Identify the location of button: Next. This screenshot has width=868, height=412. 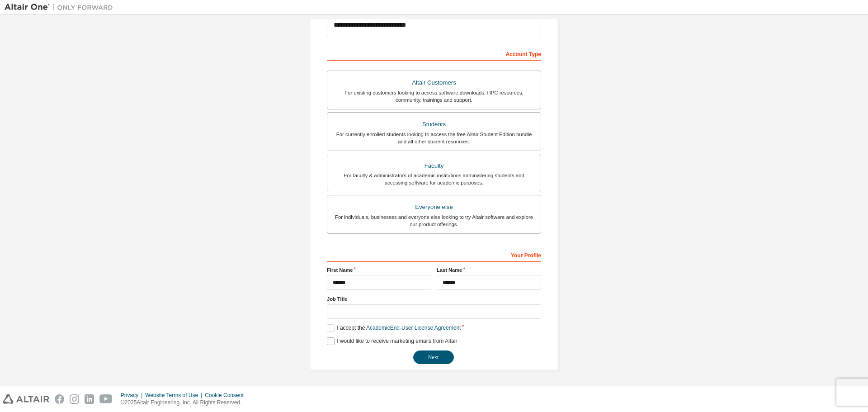
(434, 357).